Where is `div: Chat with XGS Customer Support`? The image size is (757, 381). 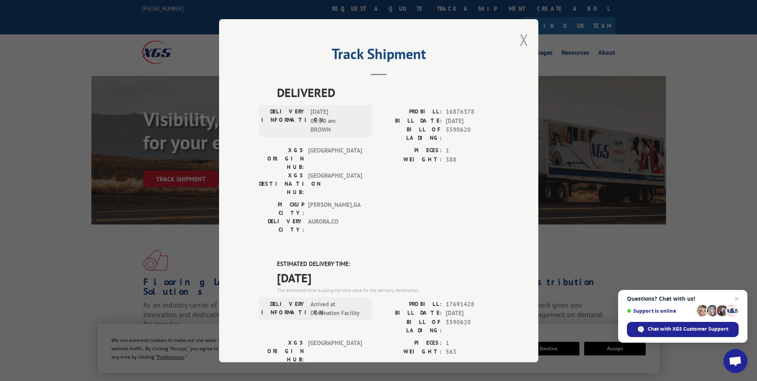
div: Chat with XGS Customer Support is located at coordinates (682, 329).